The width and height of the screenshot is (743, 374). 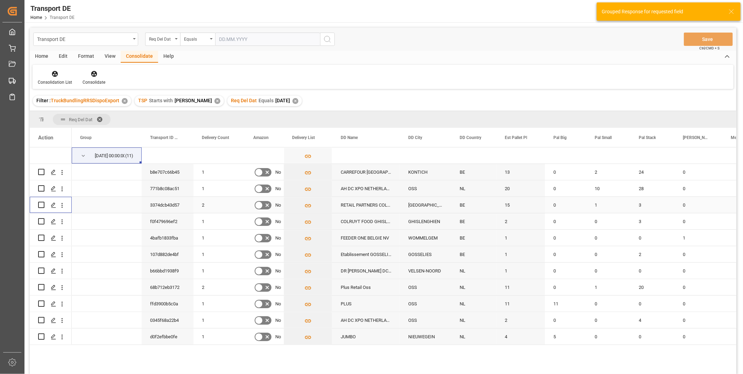 What do you see at coordinates (366, 254) in the screenshot?
I see `div: Etablissement GOSSELIES Charleroi` at bounding box center [366, 254].